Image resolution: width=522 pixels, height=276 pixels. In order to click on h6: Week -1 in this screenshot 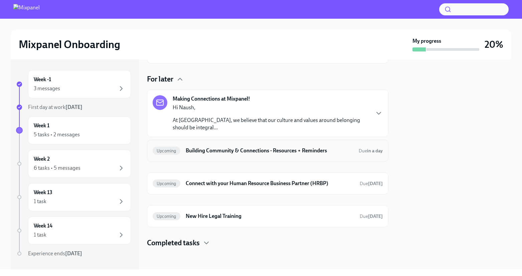, I will do `click(42, 80)`.